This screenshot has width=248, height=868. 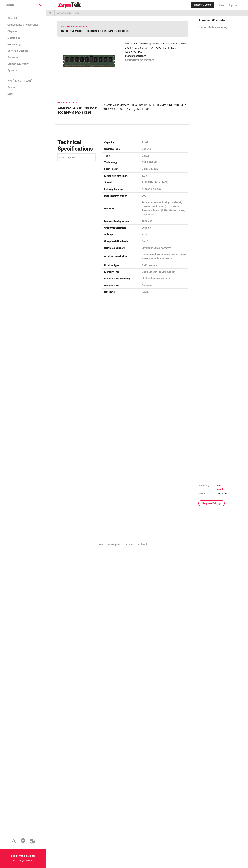 I want to click on img: 30 Day Return Policy, so click(x=23, y=841).